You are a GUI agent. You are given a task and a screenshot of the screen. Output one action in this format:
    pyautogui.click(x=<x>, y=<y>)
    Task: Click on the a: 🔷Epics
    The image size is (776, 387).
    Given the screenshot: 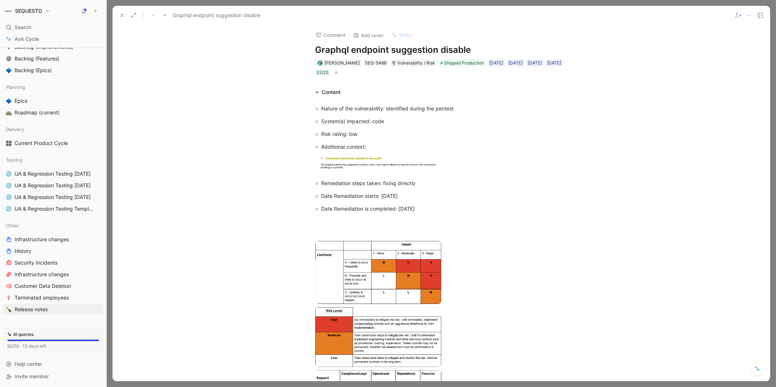 What is the action you would take?
    pyautogui.click(x=53, y=101)
    